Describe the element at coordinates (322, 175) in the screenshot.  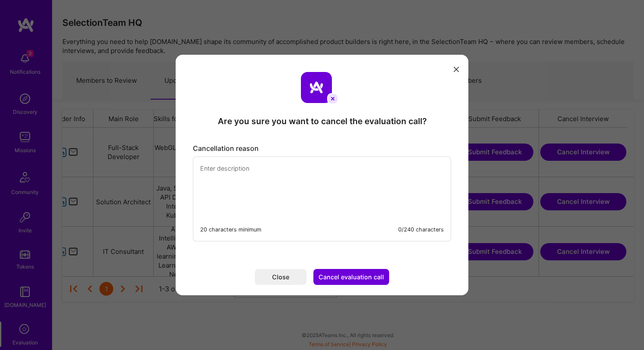
I see `div: modal` at that location.